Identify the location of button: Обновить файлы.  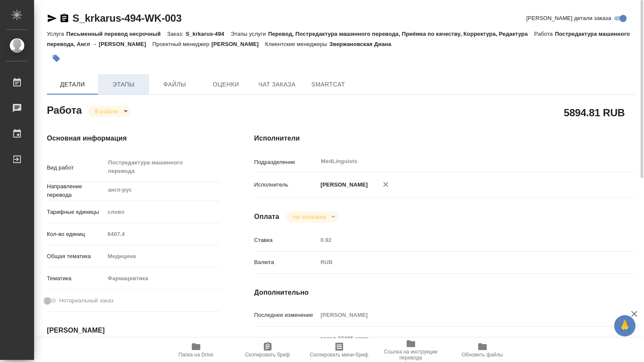
(482, 350).